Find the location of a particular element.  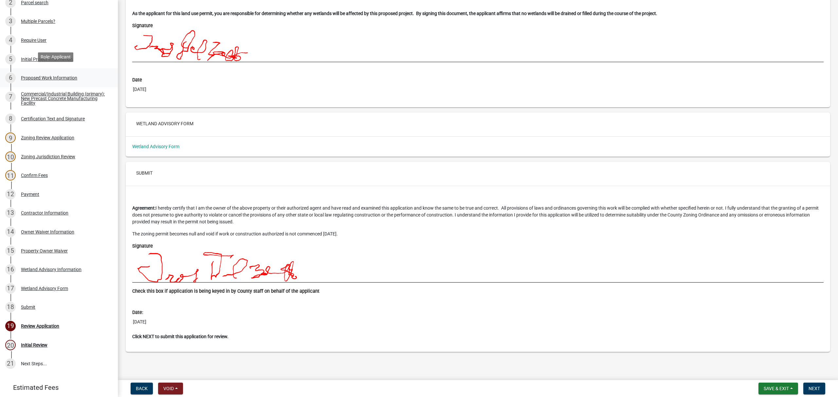

label: Check this box if application is being keyed in by County staff on behalf of the applicant is located at coordinates (226, 292).